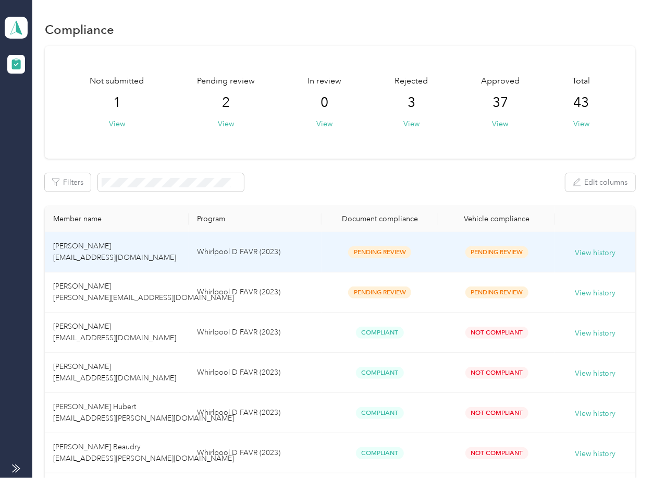 This screenshot has width=653, height=478. Describe the element at coordinates (582, 103) in the screenshot. I see `span: 43` at that location.